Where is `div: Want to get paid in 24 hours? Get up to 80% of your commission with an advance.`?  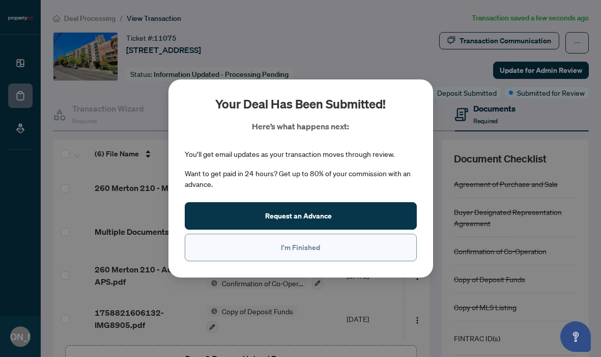 div: Want to get paid in 24 hours? Get up to 80% of your commission with an advance. is located at coordinates (301, 179).